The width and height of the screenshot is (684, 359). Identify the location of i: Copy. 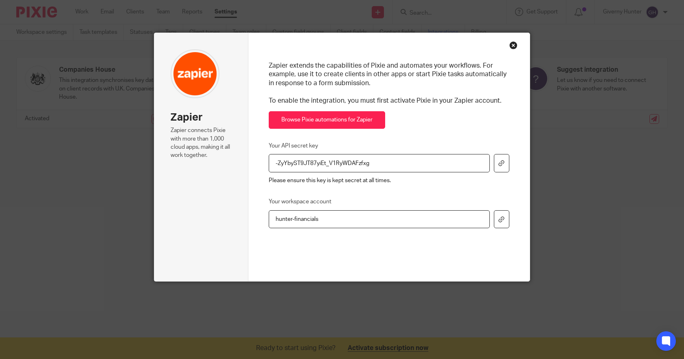
(501, 163).